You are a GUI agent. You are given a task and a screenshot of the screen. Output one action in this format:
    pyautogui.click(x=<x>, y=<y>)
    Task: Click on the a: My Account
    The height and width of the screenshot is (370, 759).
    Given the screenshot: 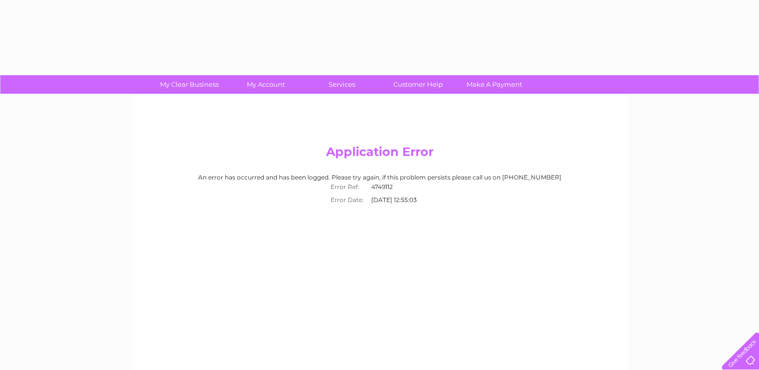 What is the action you would take?
    pyautogui.click(x=265, y=84)
    